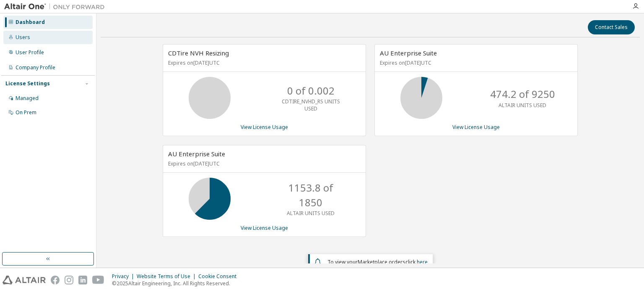  Describe the element at coordinates (27, 98) in the screenshot. I see `div: Managed` at that location.